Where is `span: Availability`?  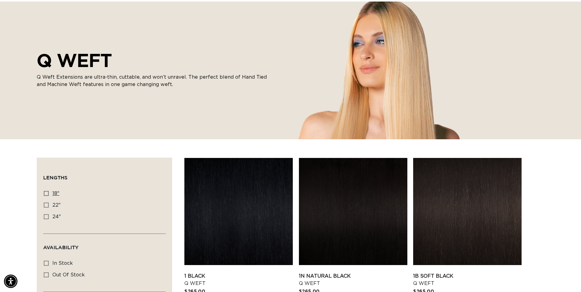
span: Availability is located at coordinates (61, 247).